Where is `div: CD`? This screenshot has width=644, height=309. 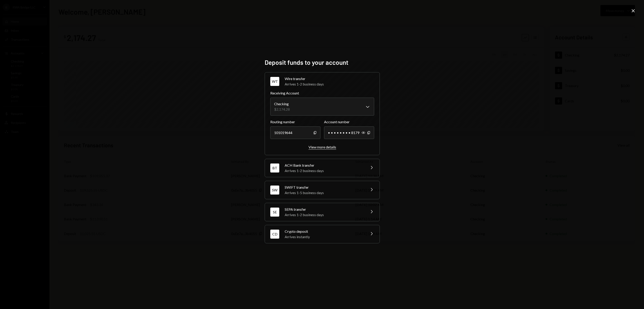 div: CD is located at coordinates (274, 234).